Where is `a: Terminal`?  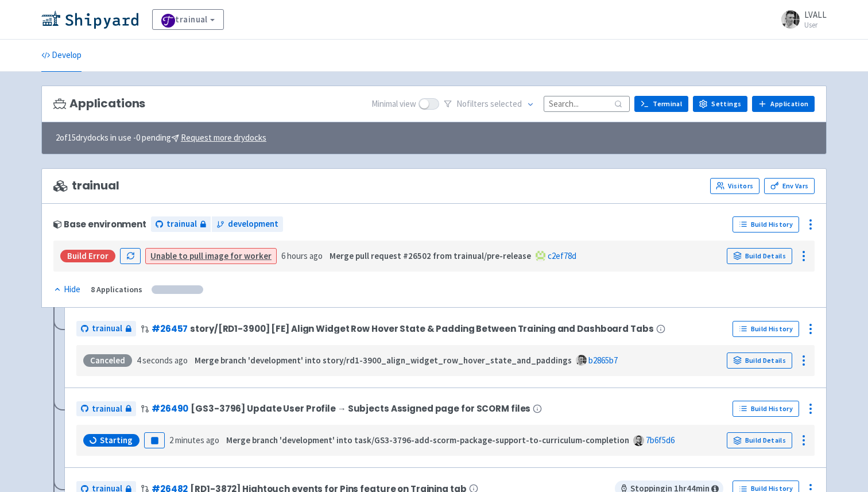
a: Terminal is located at coordinates (661, 104).